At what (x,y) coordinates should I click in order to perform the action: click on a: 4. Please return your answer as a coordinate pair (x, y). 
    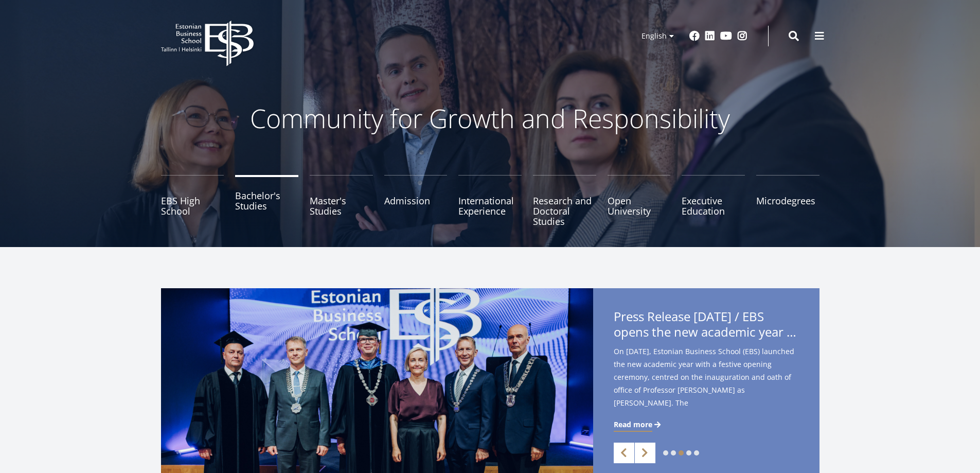
    Looking at the image, I should click on (689, 452).